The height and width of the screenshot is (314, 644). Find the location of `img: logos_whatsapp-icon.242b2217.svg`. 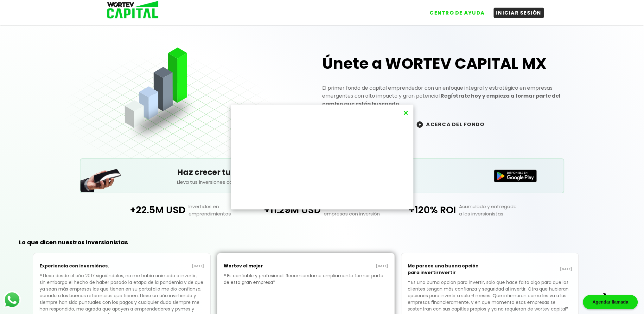

img: logos_whatsapp-icon.242b2217.svg is located at coordinates (12, 300).